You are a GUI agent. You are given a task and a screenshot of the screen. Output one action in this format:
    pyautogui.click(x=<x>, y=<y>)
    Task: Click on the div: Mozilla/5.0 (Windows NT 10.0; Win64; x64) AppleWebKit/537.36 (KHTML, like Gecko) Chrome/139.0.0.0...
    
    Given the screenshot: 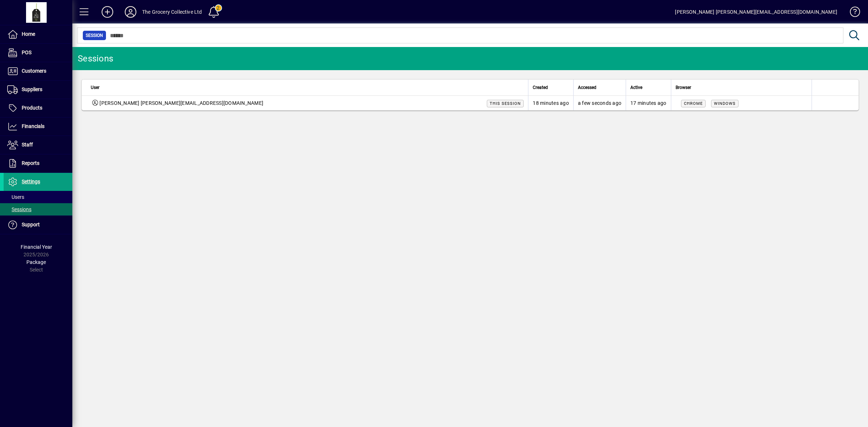 What is the action you would take?
    pyautogui.click(x=741, y=103)
    